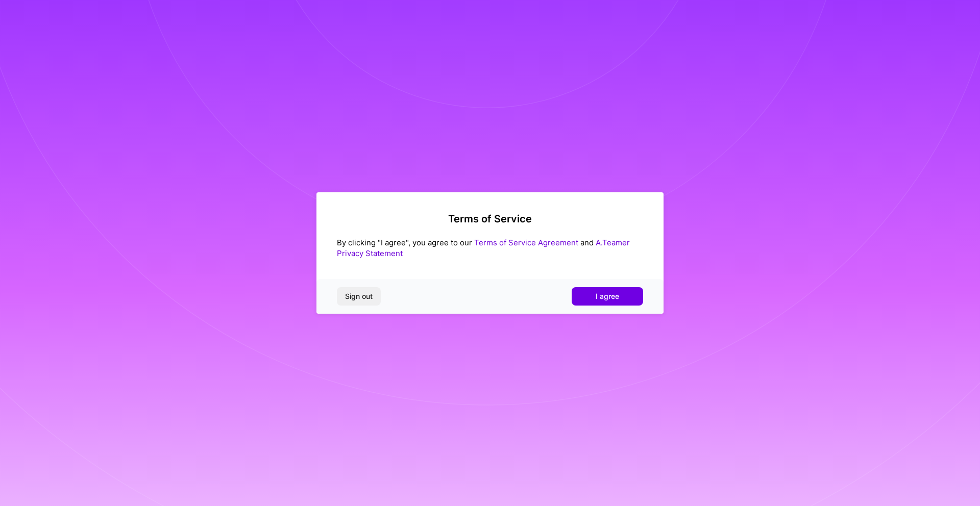  Describe the element at coordinates (490, 219) in the screenshot. I see `h2: Terms of Service` at that location.